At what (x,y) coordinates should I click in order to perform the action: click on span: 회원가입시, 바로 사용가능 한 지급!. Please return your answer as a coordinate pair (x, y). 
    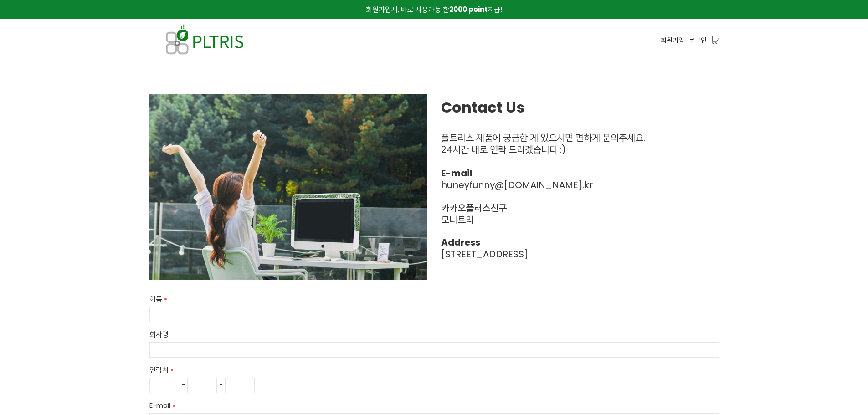
    Looking at the image, I should click on (434, 9).